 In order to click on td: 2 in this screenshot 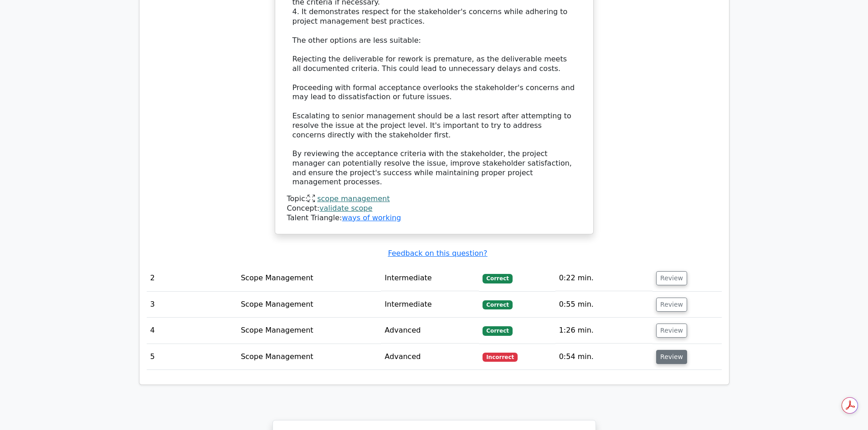, I will do `click(192, 278)`.